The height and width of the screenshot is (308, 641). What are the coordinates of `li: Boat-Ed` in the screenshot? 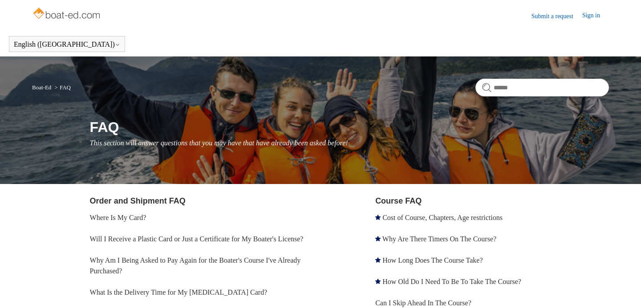 It's located at (42, 87).